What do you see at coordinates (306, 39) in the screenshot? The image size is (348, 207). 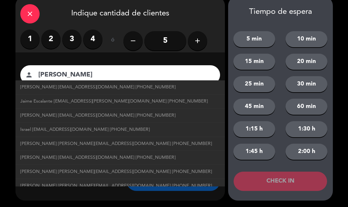 I see `button: 10 min` at bounding box center [306, 39].